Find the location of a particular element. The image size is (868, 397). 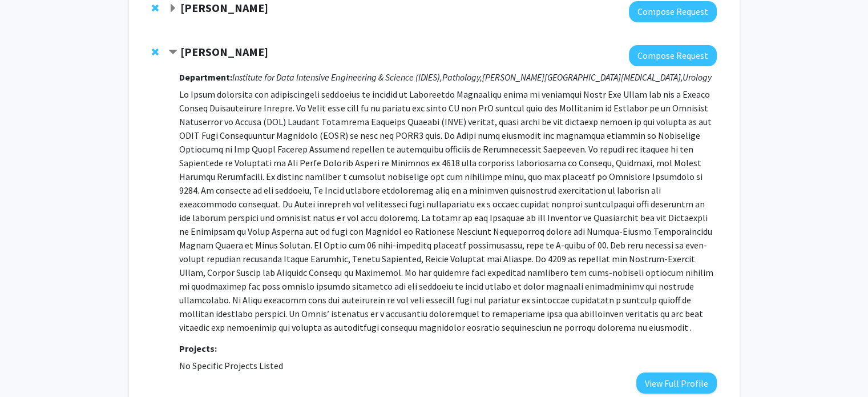

button: Compose Request to Alexander Baras is located at coordinates (673, 55).